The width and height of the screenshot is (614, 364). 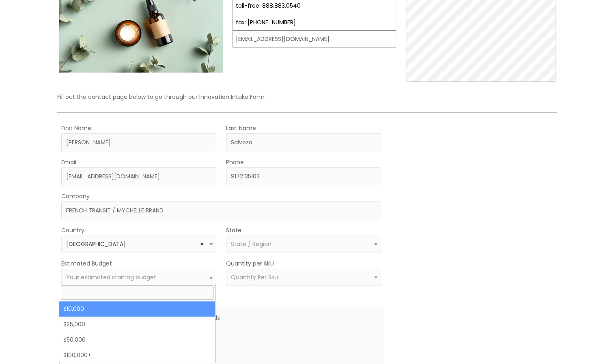 I want to click on input: Enter Your Email, so click(x=139, y=177).